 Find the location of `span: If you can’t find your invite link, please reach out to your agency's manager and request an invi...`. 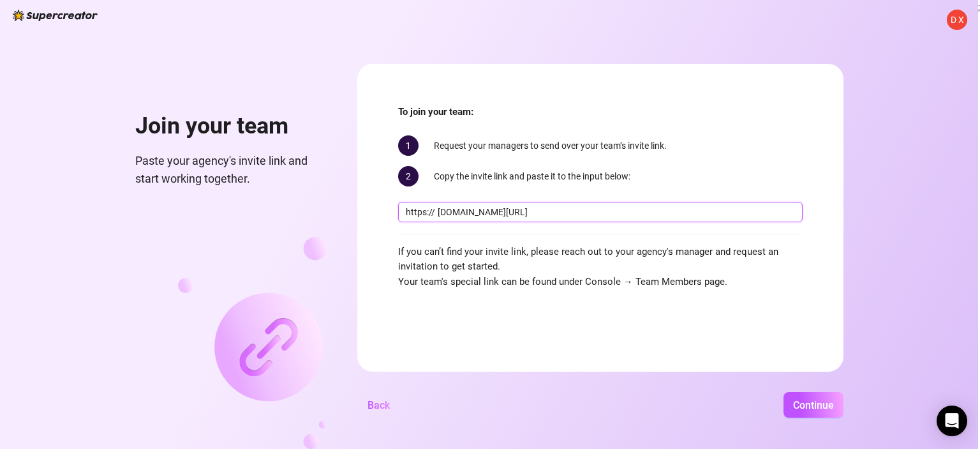

span: If you can’t find your invite link, please reach out to your agency's manager and request an invi... is located at coordinates (600, 267).